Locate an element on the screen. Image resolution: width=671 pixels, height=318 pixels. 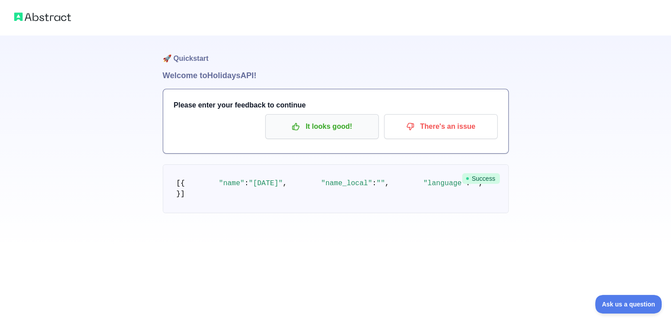
span: "name" is located at coordinates (232, 183).